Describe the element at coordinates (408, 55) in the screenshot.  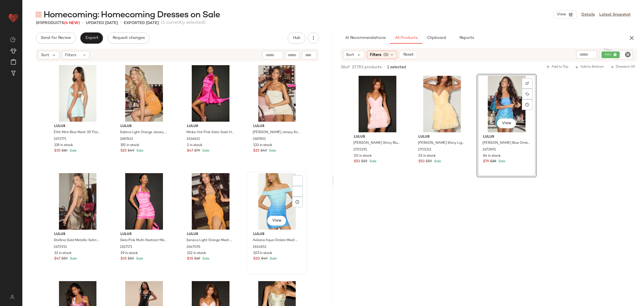
I see `span: Reset` at that location.